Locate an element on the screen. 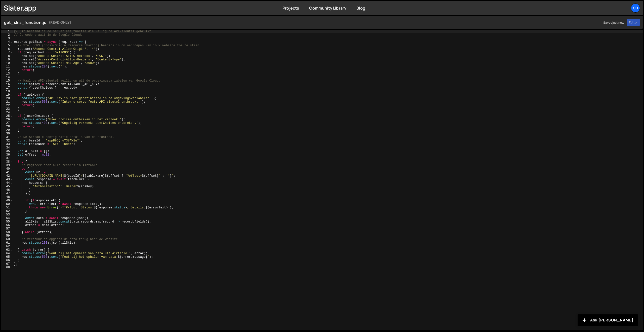 The height and width of the screenshot is (332, 644). div: 56 is located at coordinates (7, 225).